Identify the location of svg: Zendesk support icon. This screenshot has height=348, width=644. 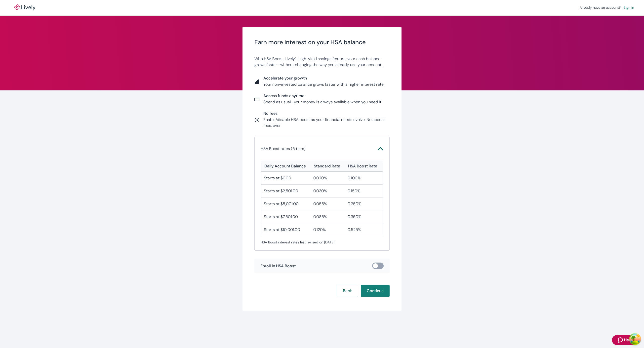
(621, 340).